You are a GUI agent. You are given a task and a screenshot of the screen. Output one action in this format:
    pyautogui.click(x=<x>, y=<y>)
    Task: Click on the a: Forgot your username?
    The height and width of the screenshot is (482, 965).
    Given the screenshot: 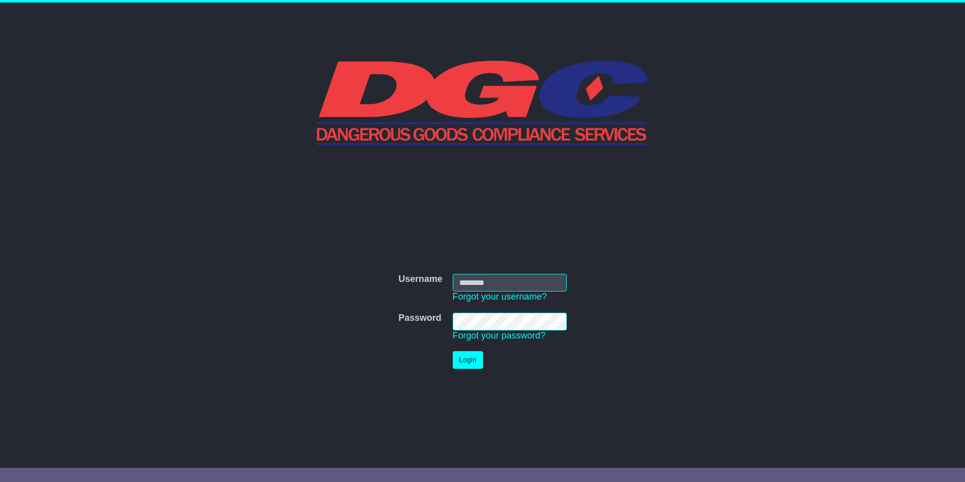 What is the action you would take?
    pyautogui.click(x=500, y=296)
    